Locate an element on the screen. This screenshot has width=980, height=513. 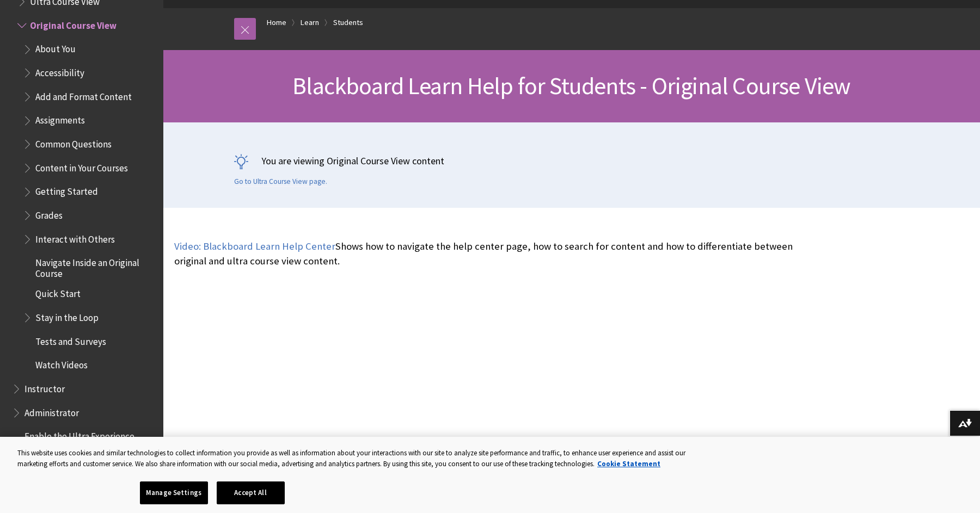
span: Tests and Surveys is located at coordinates (71, 339).